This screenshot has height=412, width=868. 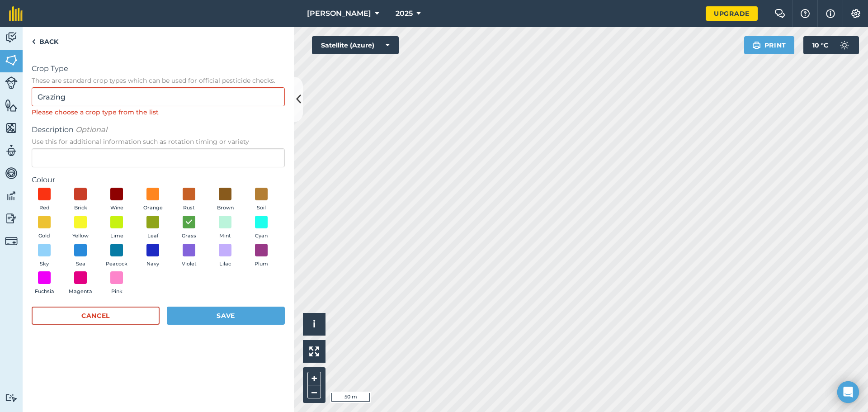 I want to click on span: Wine, so click(x=117, y=208).